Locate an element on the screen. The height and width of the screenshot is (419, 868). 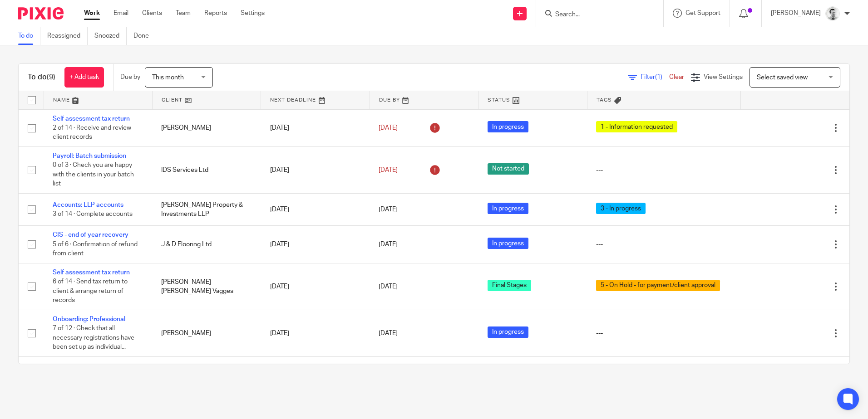
span: View Settings is located at coordinates (723, 77).